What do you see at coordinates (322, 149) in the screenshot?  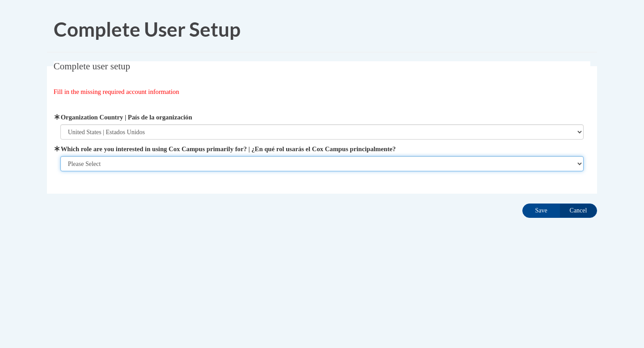 I see `label: Which role are you interested in using Cox Campus primarily for? | ¿En qué rol usarás el Cox Camp...` at bounding box center [322, 149].